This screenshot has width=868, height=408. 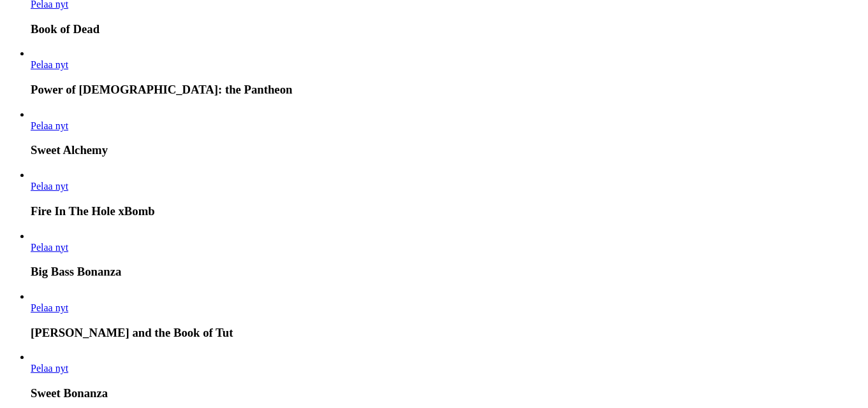 What do you see at coordinates (446, 272) in the screenshot?
I see `h3: Big Bass Bonanza` at bounding box center [446, 272].